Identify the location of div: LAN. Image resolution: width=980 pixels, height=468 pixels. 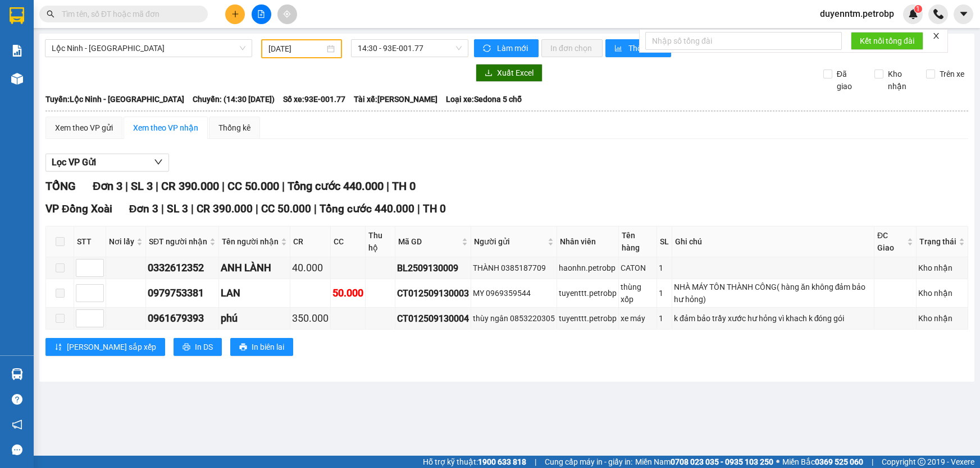
(254, 293).